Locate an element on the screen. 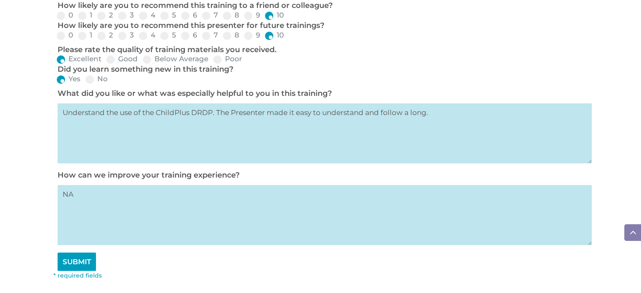  label: What did you like or what was especially helpful to you in this training? is located at coordinates (195, 94).